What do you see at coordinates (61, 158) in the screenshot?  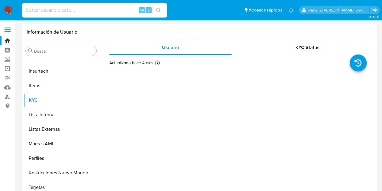 I see `button: Perfiles` at bounding box center [61, 158].